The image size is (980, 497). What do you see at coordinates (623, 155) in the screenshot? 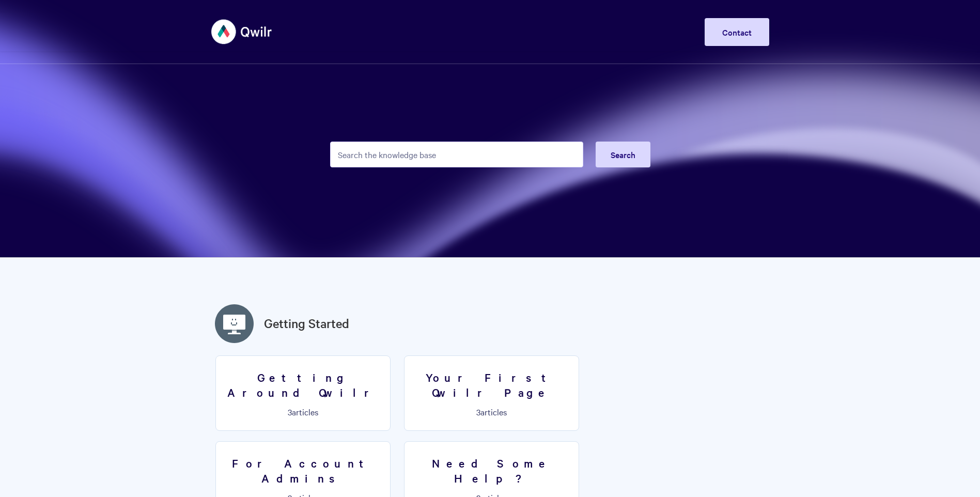
I see `button: Search` at bounding box center [623, 155].